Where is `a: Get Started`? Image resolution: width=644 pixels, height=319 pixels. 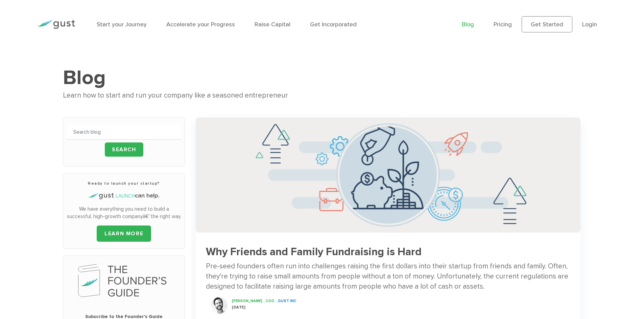
a: Get Started is located at coordinates (547, 24).